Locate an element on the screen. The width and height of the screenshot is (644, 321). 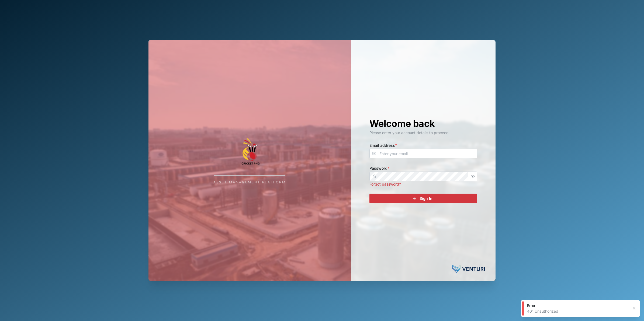
h1: Welcome back is located at coordinates (423, 124).